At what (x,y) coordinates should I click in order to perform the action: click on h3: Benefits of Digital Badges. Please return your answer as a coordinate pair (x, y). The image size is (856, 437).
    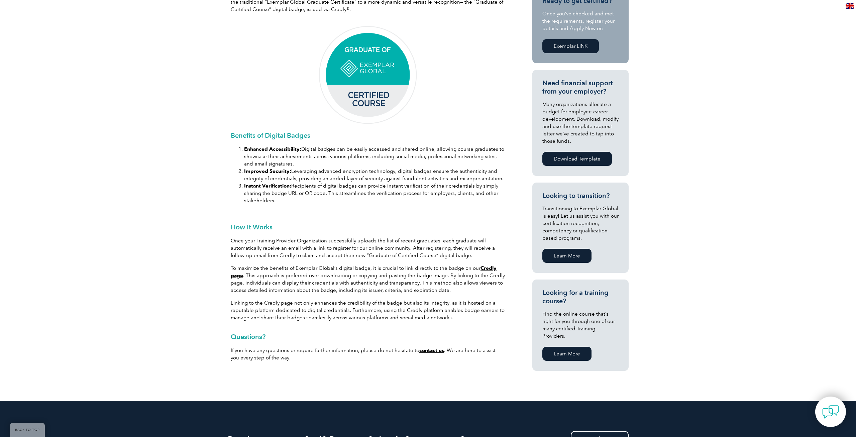
    Looking at the image, I should click on (368, 135).